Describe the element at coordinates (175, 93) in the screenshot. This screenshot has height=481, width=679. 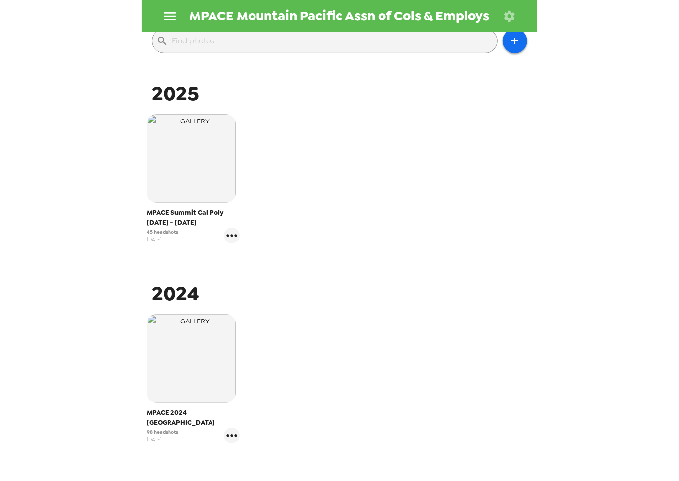
I see `span: 2025` at that location.